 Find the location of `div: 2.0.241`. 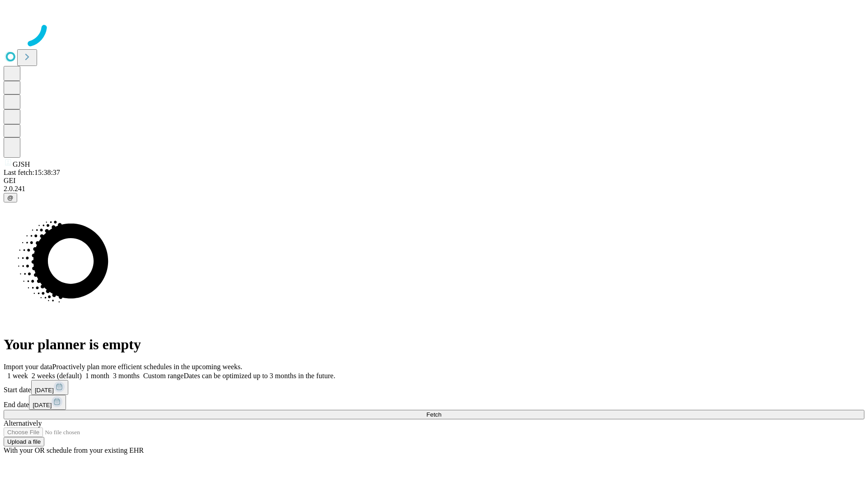

div: 2.0.241 is located at coordinates (434, 189).